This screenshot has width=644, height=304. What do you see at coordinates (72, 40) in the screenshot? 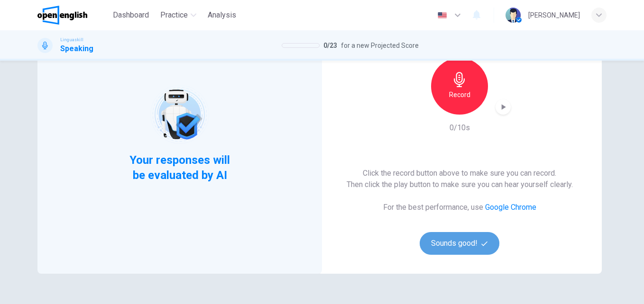
I see `span: Linguaskill` at bounding box center [72, 40].